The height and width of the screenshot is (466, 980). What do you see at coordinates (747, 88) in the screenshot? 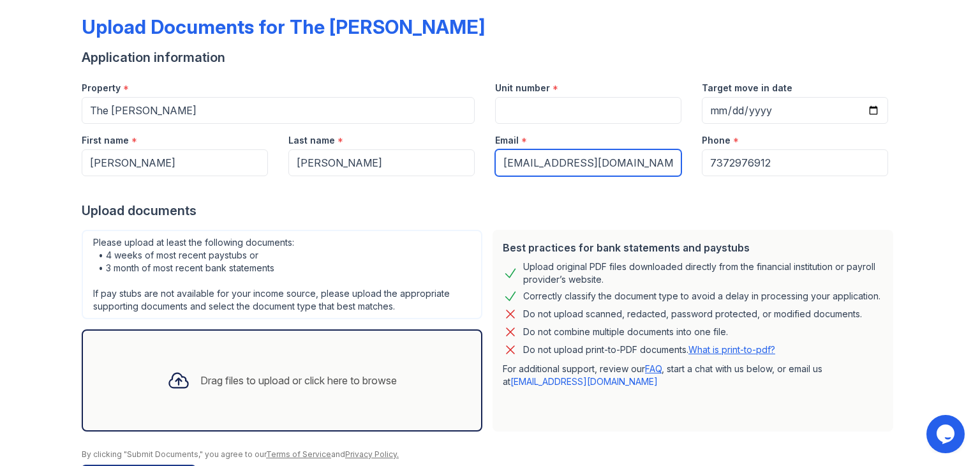
I see `label: Target move in date` at bounding box center [747, 88].